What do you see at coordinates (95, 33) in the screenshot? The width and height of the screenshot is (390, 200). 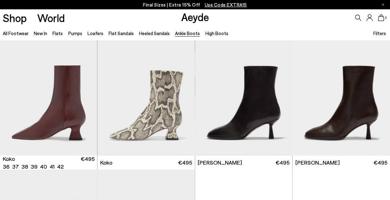 I see `a: Loafers` at bounding box center [95, 33].